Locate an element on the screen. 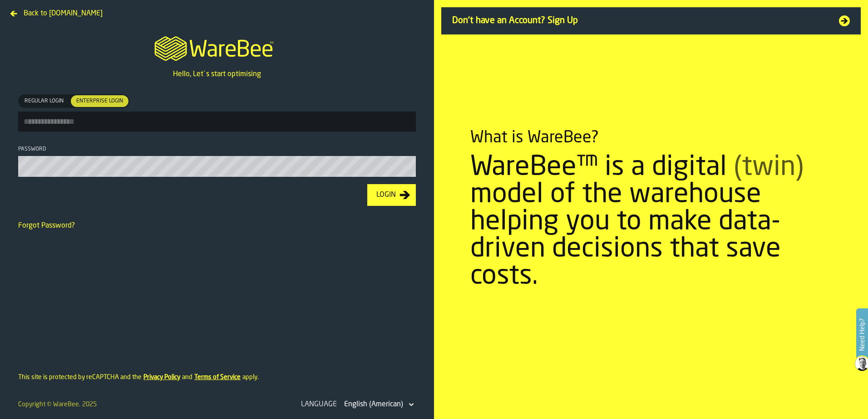 This screenshot has width=868, height=419. button: button-toolbar-Password is located at coordinates (409, 168).